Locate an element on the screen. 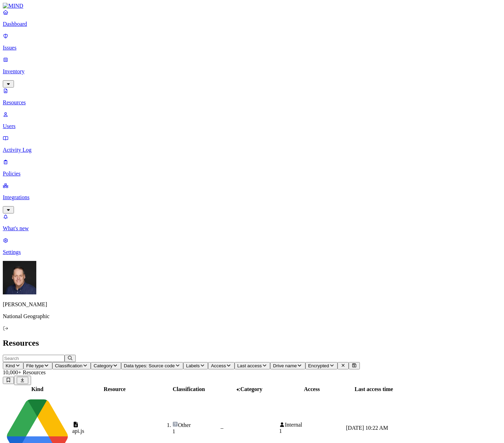 This screenshot has width=504, height=443. a: Settings is located at coordinates (252, 246).